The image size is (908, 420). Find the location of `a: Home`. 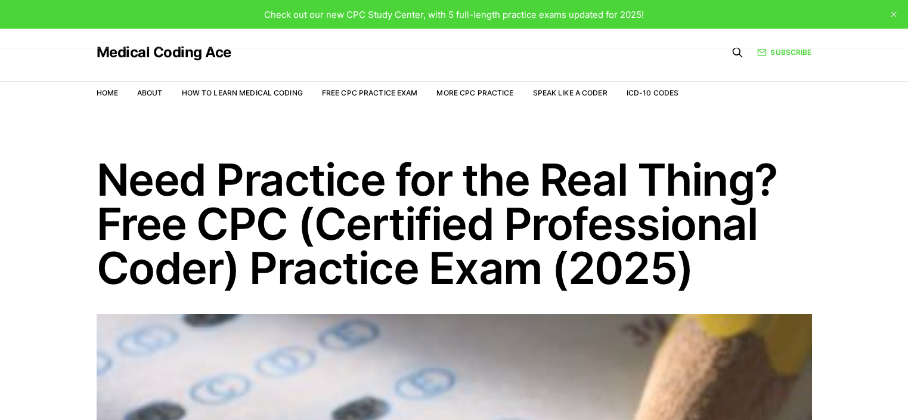

a: Home is located at coordinates (107, 92).